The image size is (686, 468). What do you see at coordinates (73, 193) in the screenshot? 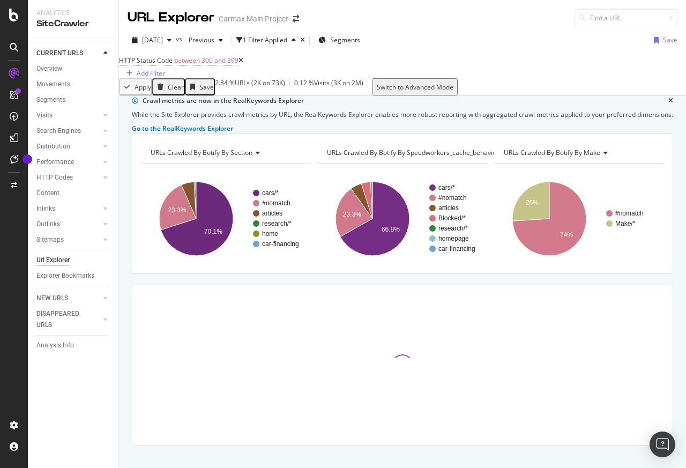
I see `a: Content` at bounding box center [73, 193].